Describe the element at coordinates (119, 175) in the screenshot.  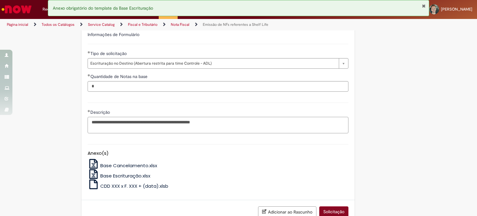
I see `a: Base Escrituração.xlsx` at that location.